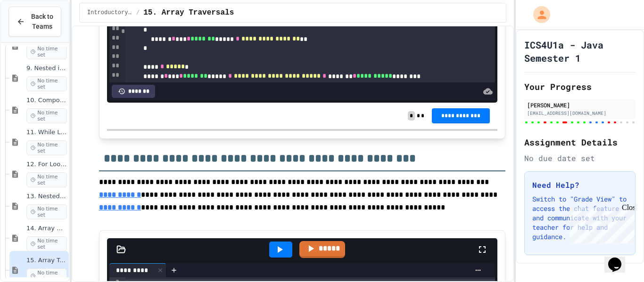  I want to click on span: 9. Nested if Statements, so click(47, 68).